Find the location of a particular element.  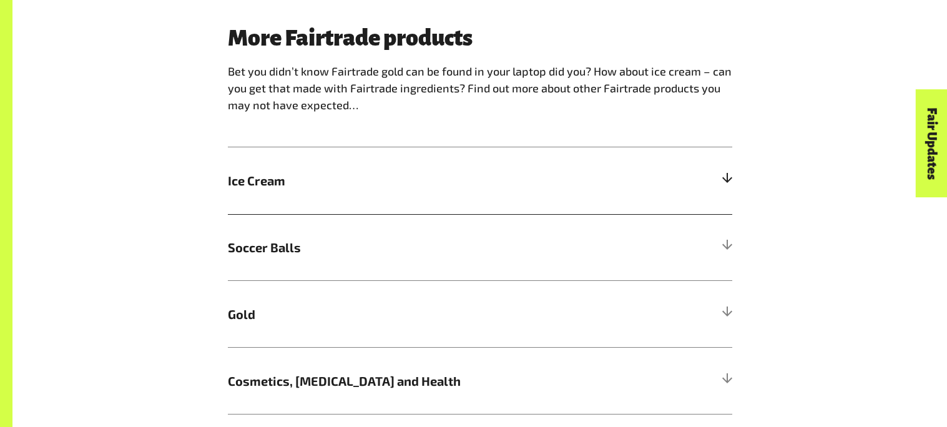

h3: More Fairtrade products is located at coordinates (480, 38).